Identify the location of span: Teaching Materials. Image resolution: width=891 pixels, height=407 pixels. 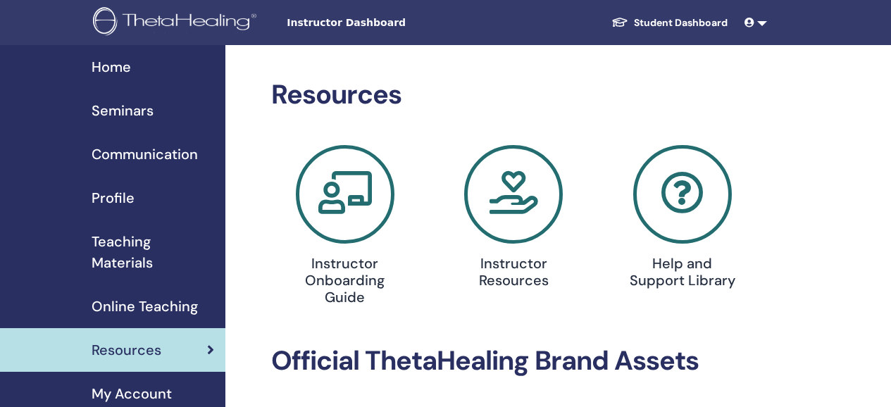
(153, 252).